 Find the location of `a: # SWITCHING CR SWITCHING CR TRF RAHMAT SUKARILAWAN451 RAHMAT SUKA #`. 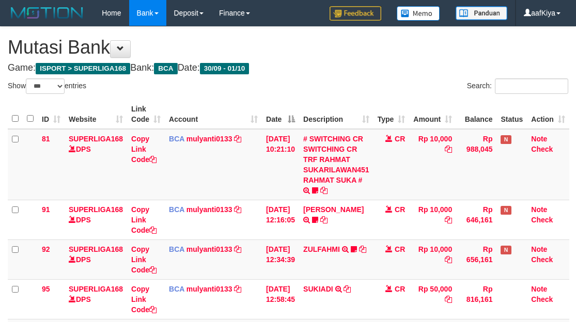

a: # SWITCHING CR SWITCHING CR TRF RAHMAT SUKARILAWAN451 RAHMAT SUKA # is located at coordinates (336, 160).